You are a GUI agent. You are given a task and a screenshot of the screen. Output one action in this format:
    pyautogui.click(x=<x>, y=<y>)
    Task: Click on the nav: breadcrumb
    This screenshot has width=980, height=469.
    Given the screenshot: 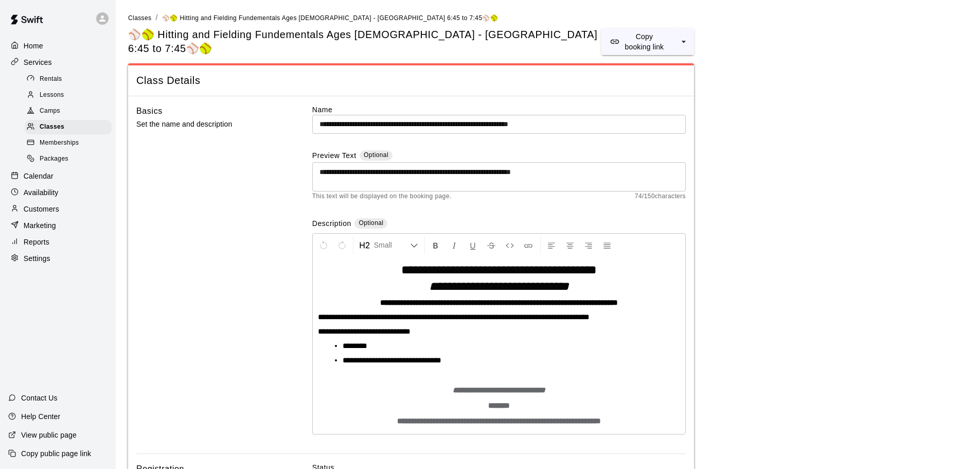 What is the action you would take?
    pyautogui.click(x=548, y=18)
    